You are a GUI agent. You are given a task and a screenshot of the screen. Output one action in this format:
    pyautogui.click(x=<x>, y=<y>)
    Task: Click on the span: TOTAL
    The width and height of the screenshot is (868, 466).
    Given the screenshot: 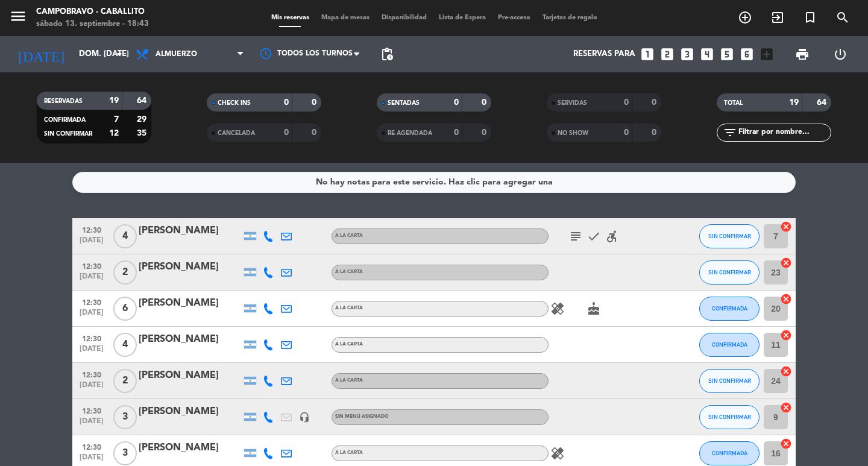 What is the action you would take?
    pyautogui.click(x=733, y=103)
    